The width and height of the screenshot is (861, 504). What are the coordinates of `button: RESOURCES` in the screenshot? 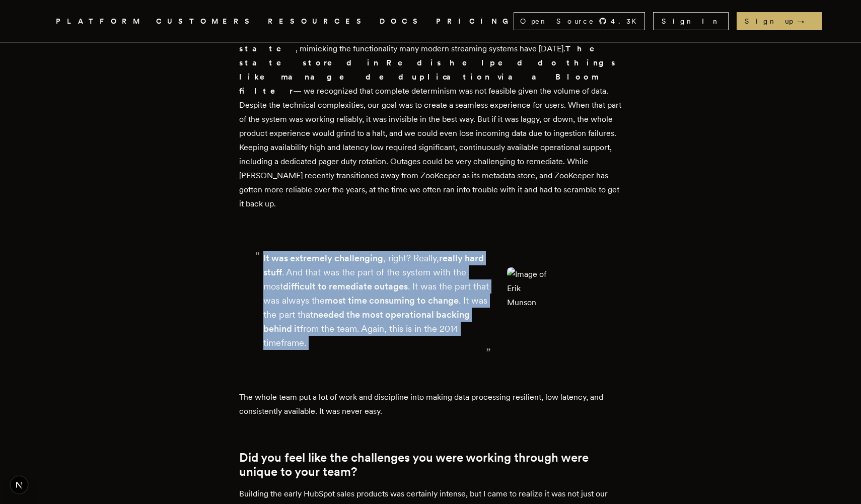 It's located at (317, 21).